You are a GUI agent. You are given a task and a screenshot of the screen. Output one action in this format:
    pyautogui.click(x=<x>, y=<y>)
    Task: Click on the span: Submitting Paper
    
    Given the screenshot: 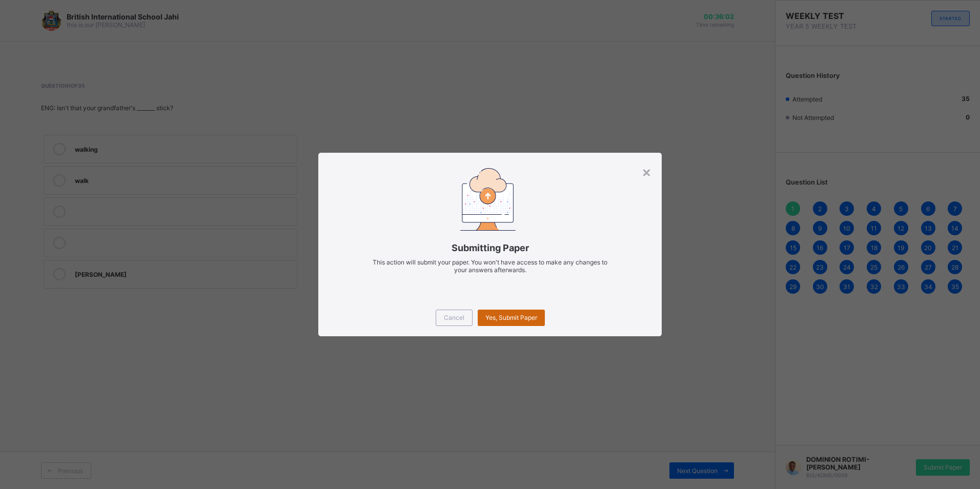 What is the action you would take?
    pyautogui.click(x=489, y=247)
    